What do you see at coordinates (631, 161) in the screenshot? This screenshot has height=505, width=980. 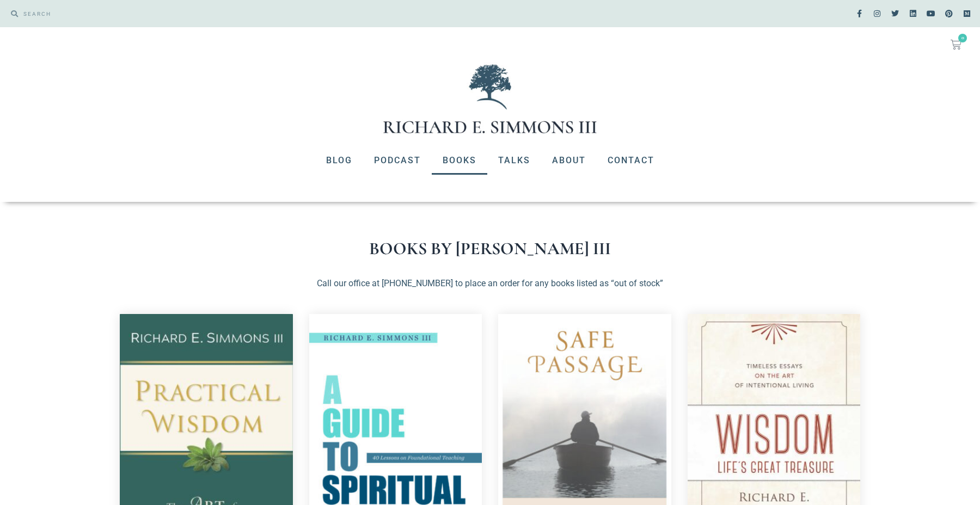 I see `a: Contact` at bounding box center [631, 161].